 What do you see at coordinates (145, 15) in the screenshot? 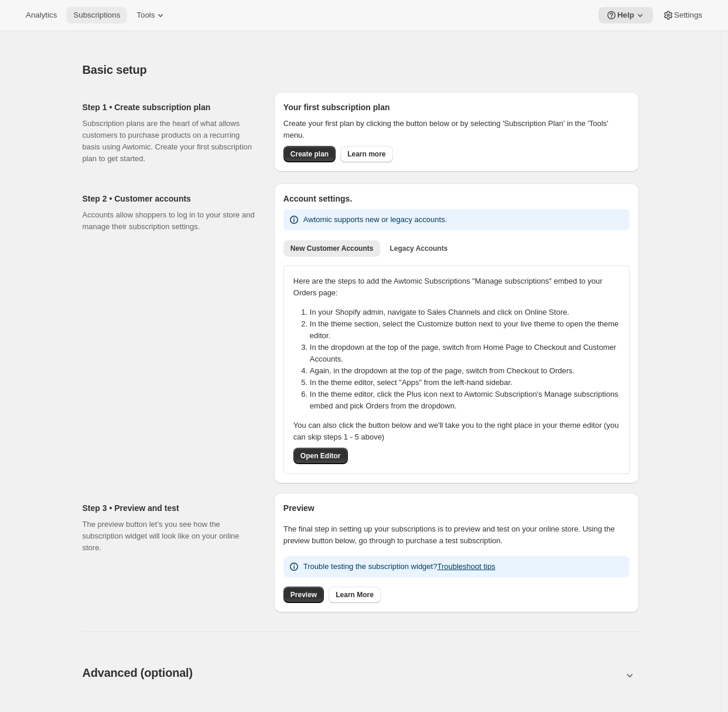
I see `span: Tools` at bounding box center [145, 15].